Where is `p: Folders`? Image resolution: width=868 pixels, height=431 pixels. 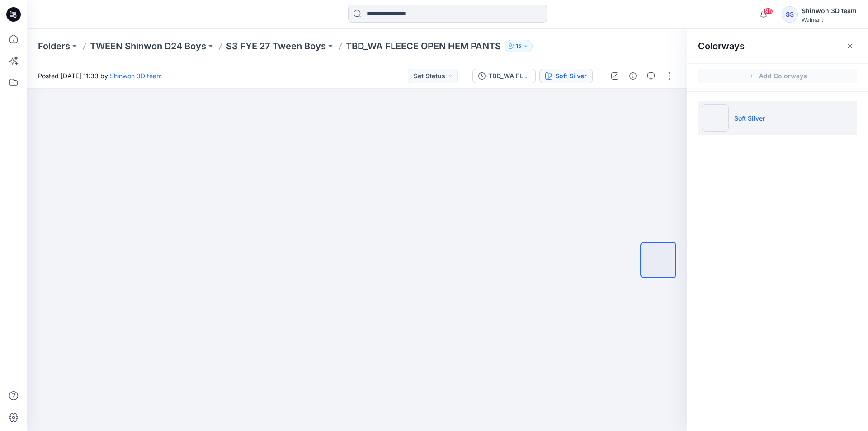 p: Folders is located at coordinates (54, 46).